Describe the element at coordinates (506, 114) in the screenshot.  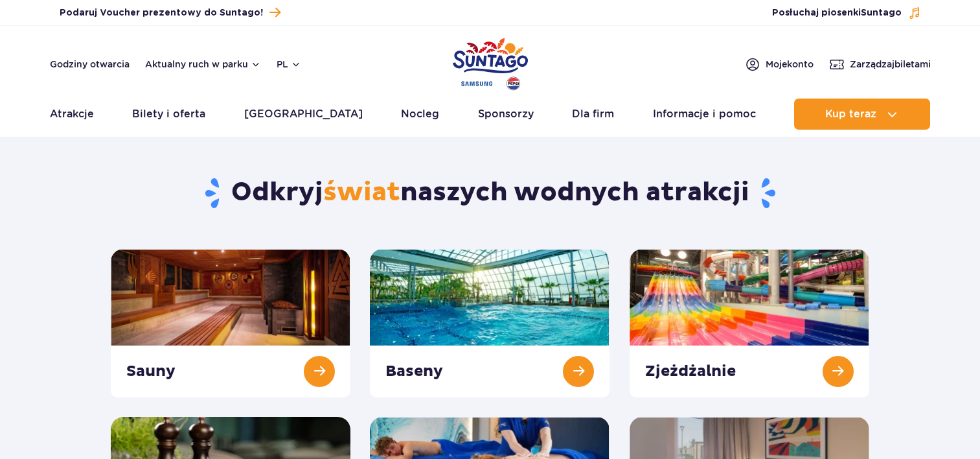
I see `a: Sponsorzy` at that location.